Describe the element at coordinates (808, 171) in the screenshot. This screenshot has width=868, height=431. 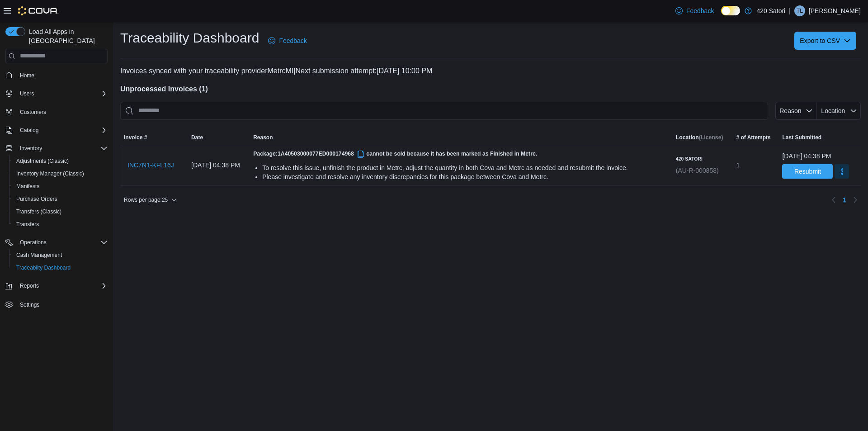
I see `span: Resubmit` at that location.